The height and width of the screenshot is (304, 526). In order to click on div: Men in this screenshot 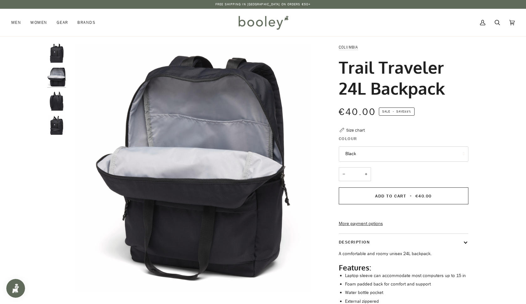, I will do `click(18, 23)`.